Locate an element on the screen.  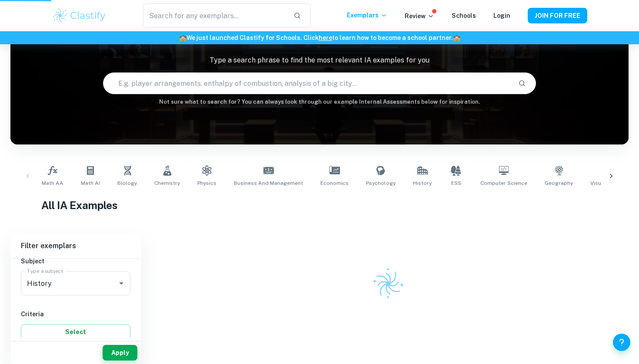
label: Type a subject is located at coordinates (45, 271).